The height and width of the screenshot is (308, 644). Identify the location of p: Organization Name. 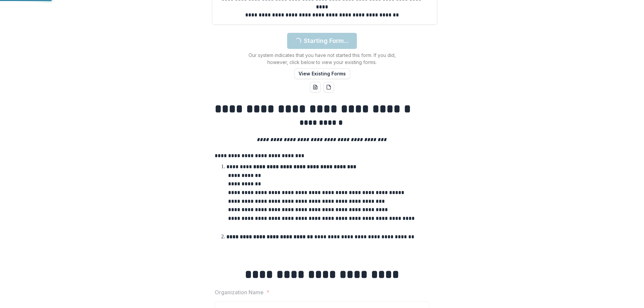
(239, 292).